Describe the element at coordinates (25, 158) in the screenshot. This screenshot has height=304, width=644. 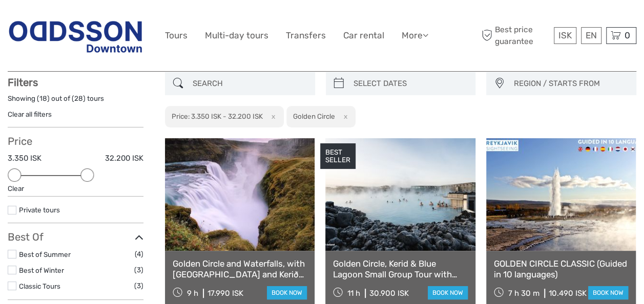
I see `label: 3.350 ISK` at that location.